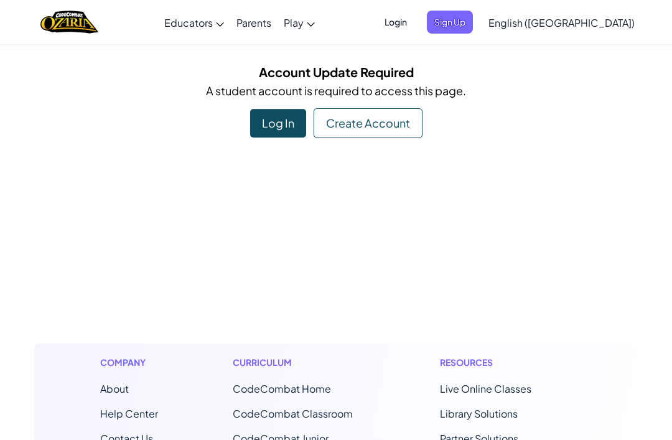 This screenshot has width=672, height=440. I want to click on span: Sign Up, so click(450, 22).